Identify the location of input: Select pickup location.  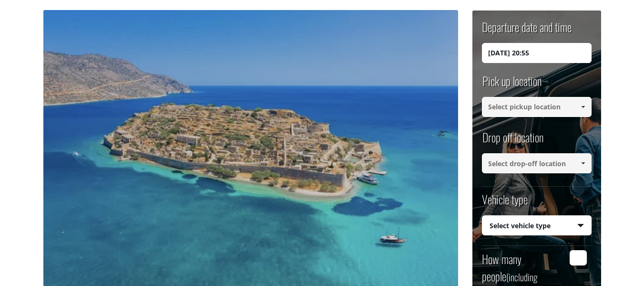
(537, 107).